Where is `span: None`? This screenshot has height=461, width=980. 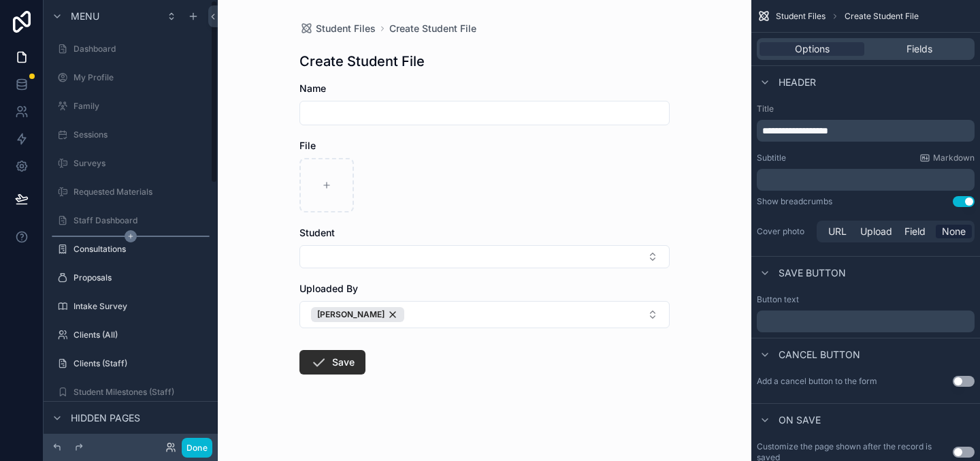
span: None is located at coordinates (954, 231).